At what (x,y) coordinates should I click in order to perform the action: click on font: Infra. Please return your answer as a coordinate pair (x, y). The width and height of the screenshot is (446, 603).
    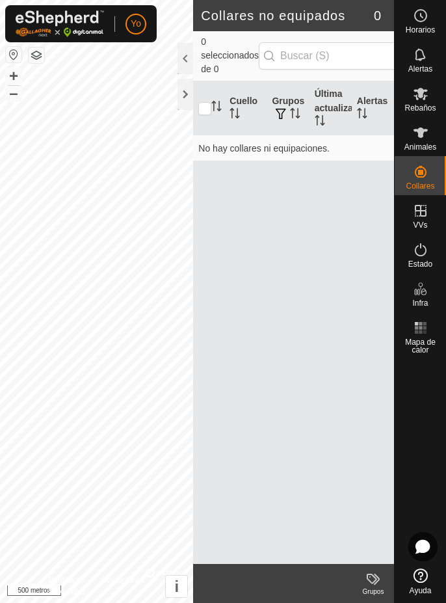
    Looking at the image, I should click on (420, 303).